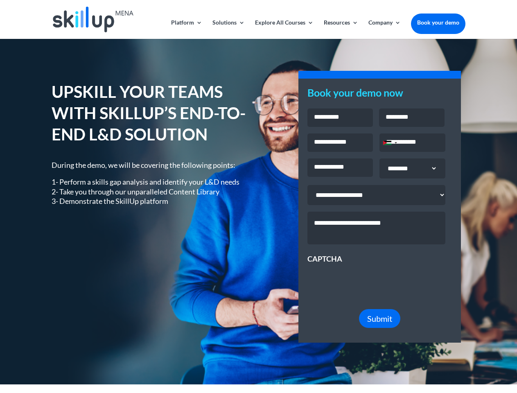 The height and width of the screenshot is (393, 517). What do you see at coordinates (380, 319) in the screenshot?
I see `button: Submit` at bounding box center [380, 319].